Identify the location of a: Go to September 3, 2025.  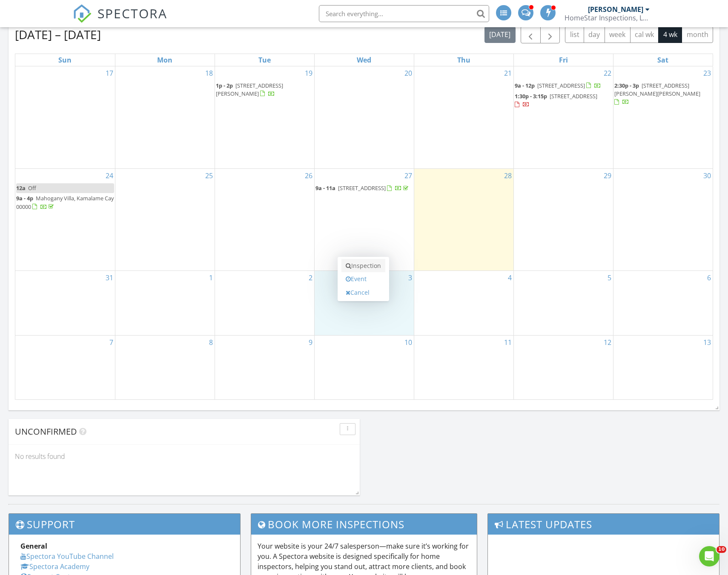
(410, 278).